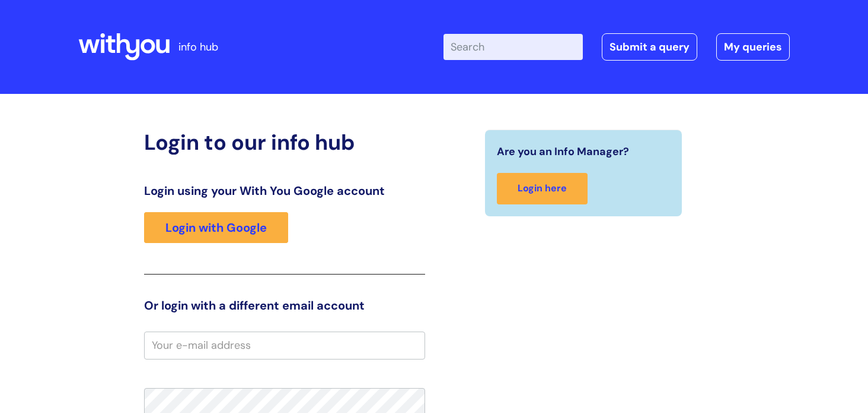 This screenshot has width=868, height=413. Describe the element at coordinates (542, 188) in the screenshot. I see `a: Login here` at that location.